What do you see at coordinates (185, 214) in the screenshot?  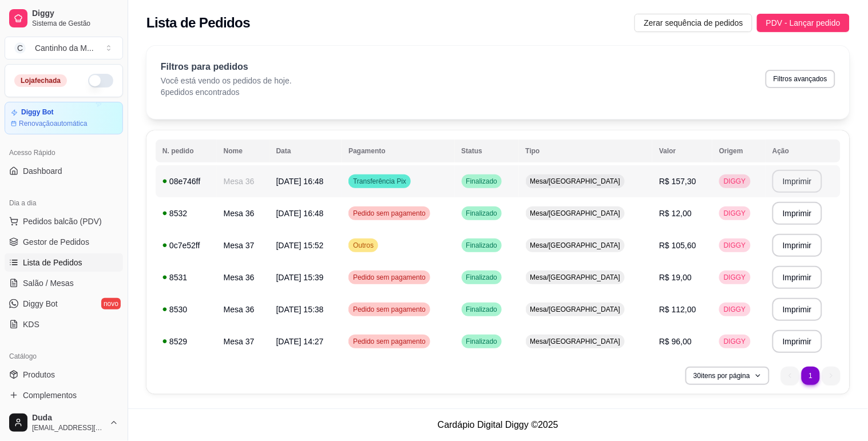 I see `div: 8532` at bounding box center [185, 214].